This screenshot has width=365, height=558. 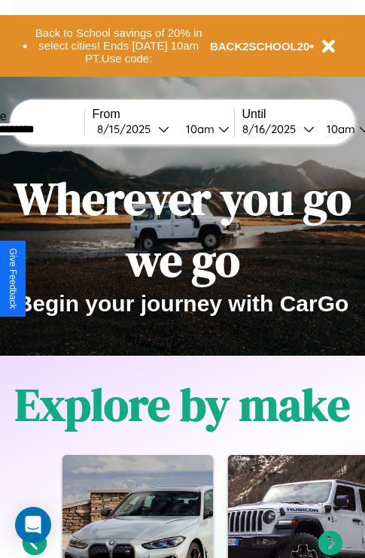 I want to click on h1: Explore by make, so click(x=182, y=405).